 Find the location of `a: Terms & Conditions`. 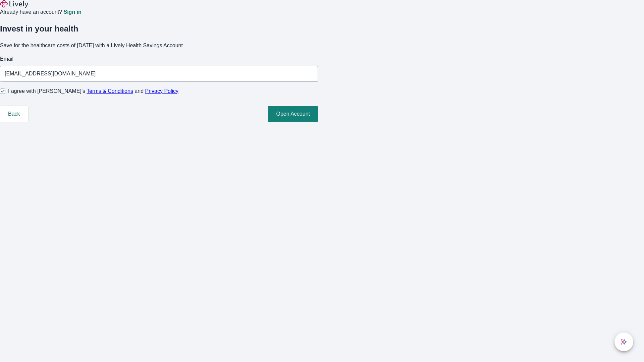

a: Terms & Conditions is located at coordinates (110, 91).